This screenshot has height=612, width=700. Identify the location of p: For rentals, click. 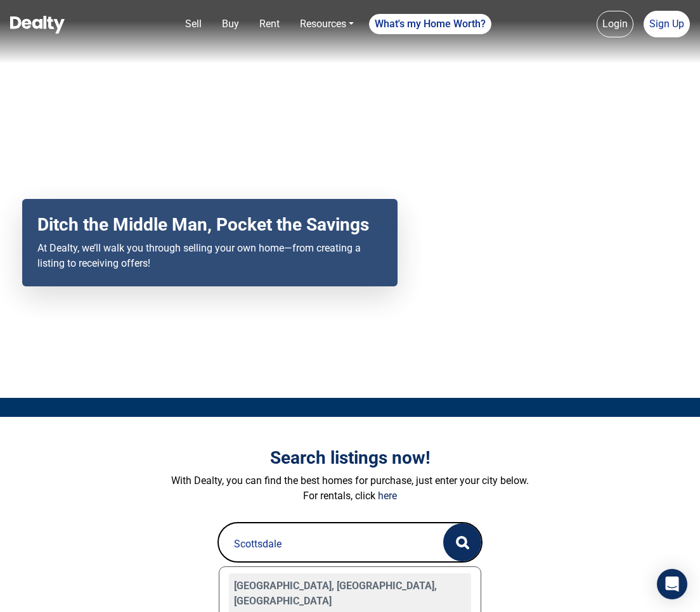
(350, 497).